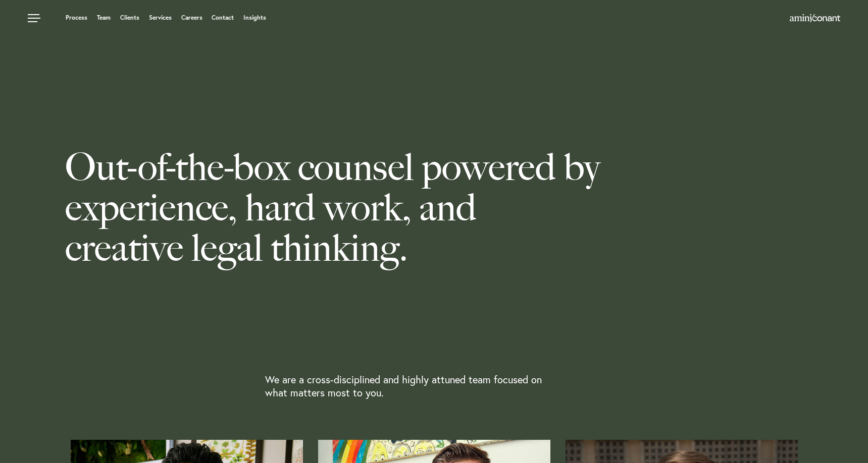 The image size is (868, 463). What do you see at coordinates (130, 18) in the screenshot?
I see `a: Clients` at bounding box center [130, 18].